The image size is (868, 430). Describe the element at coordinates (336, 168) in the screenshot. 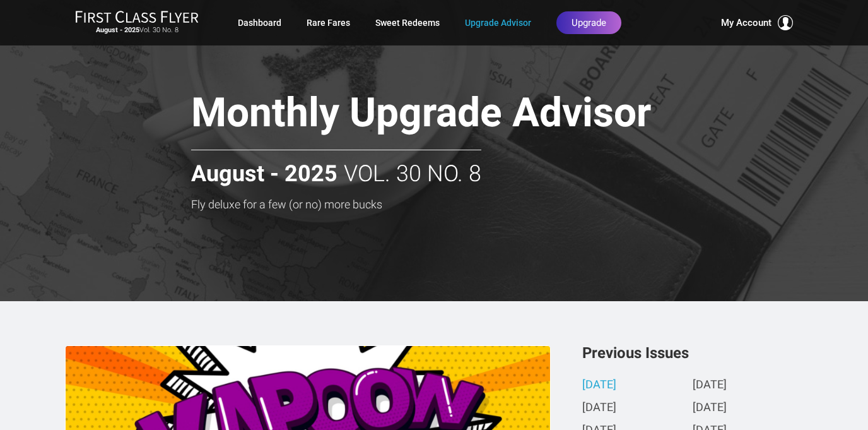

I see `h2: Vol. 30 No. 8` at that location.